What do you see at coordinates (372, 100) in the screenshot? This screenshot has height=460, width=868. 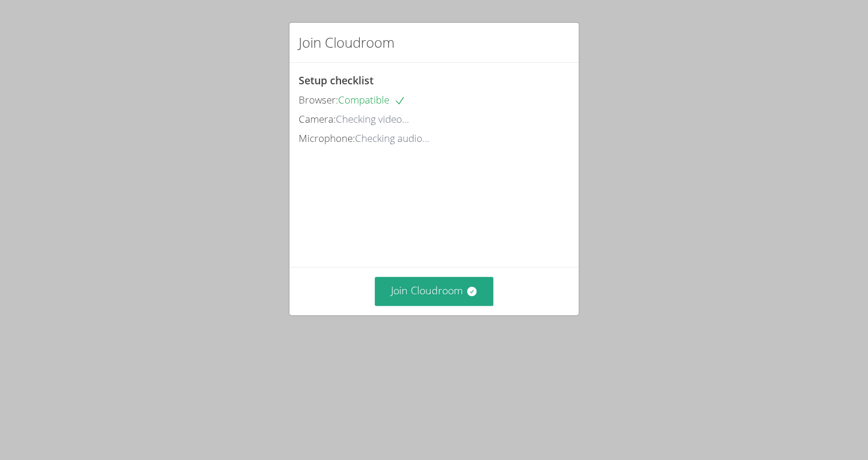 I see `span: Compatible` at bounding box center [372, 100].